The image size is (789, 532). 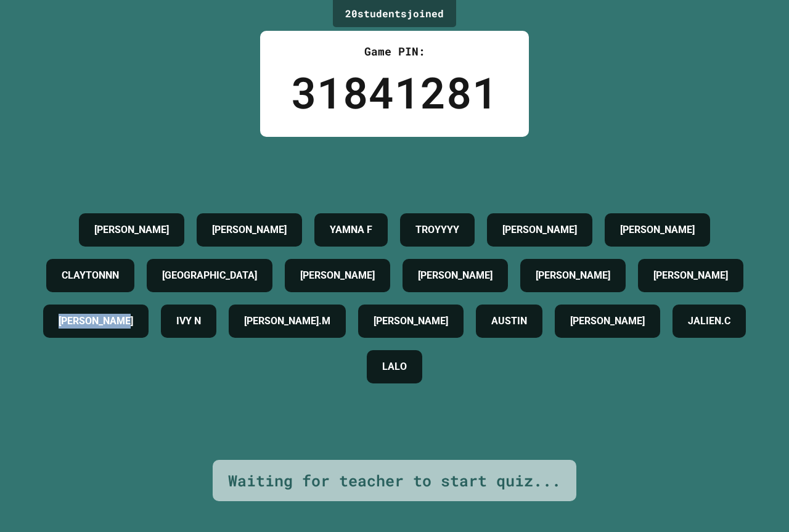 What do you see at coordinates (350, 230) in the screenshot?
I see `h4: YAMNA F` at bounding box center [350, 230].